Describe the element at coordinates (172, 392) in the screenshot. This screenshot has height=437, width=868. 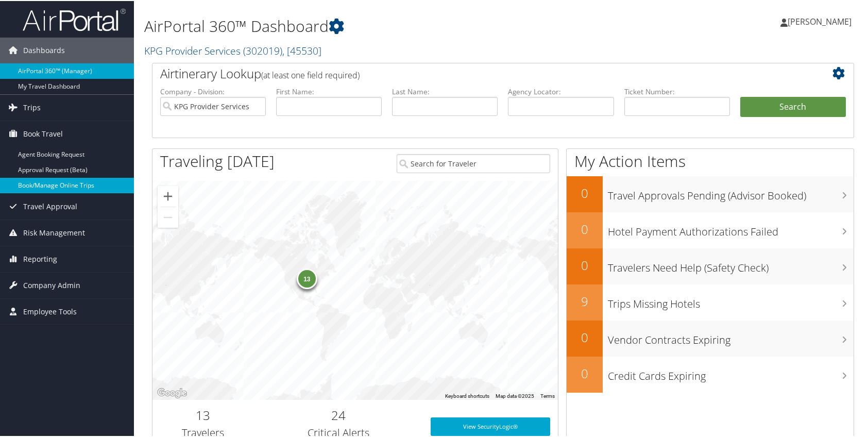
I see `img: Google` at that location.